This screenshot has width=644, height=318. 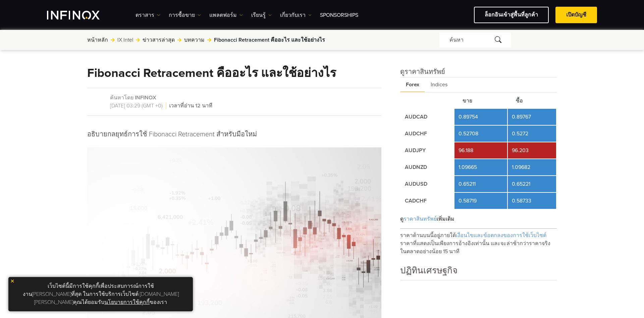 I want to click on td: 0.52708, so click(x=480, y=134).